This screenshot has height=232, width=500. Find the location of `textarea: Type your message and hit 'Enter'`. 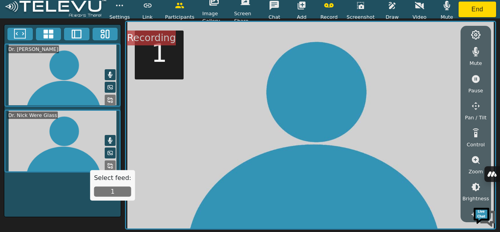

textarea: Type your message and hit 'Enter' is located at coordinates (76, 165).